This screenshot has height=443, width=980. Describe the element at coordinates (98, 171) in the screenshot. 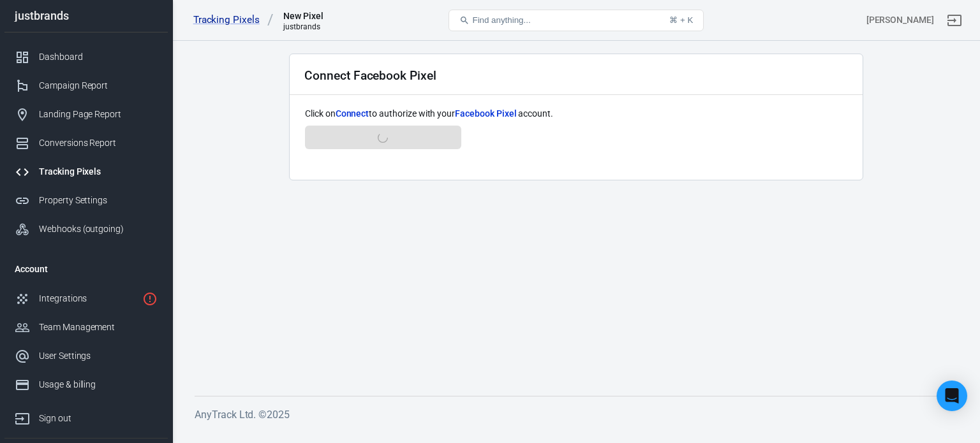

I see `div: Tracking Pixels` at that location.